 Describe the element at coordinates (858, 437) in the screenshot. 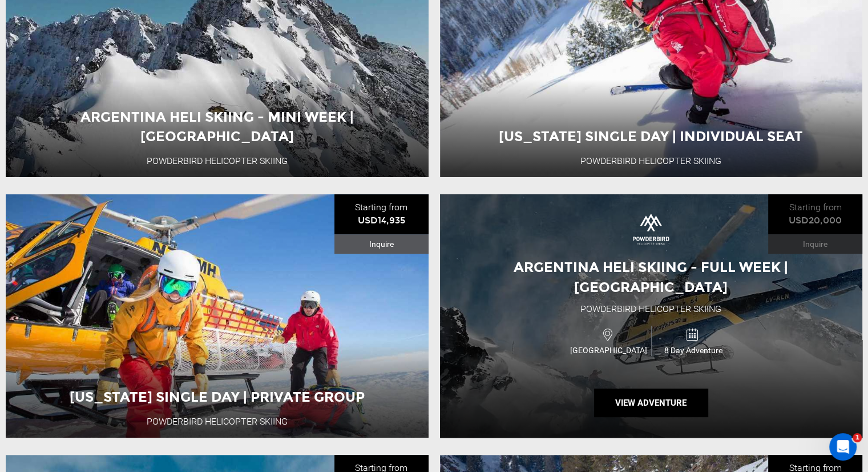

I see `span: 1` at that location.